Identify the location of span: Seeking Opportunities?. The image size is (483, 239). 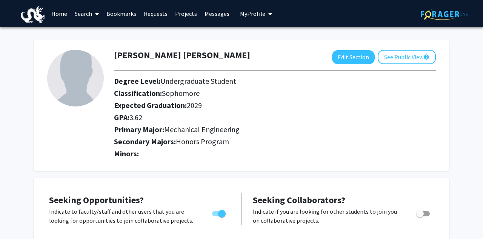
(96, 200).